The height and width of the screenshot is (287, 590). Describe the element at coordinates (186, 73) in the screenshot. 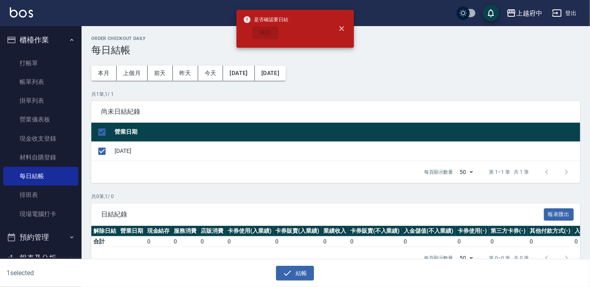

I see `button: 昨天` at that location.